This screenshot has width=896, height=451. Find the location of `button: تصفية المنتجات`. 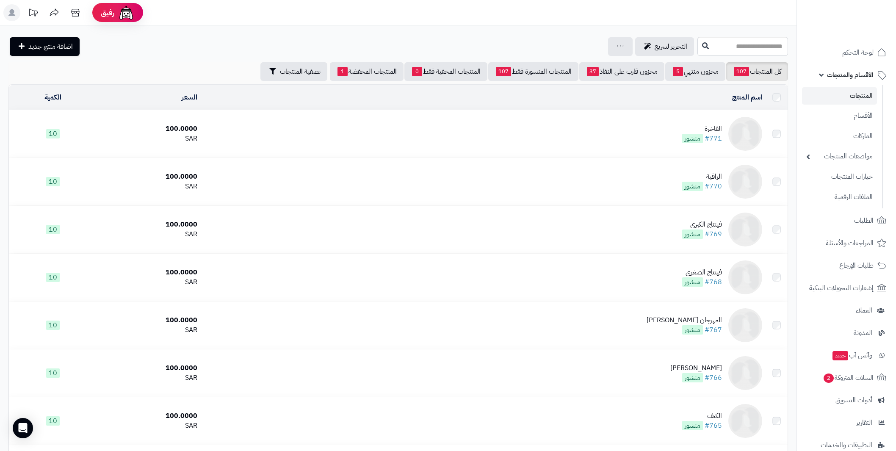

button: تصفية المنتجات is located at coordinates (294, 72).